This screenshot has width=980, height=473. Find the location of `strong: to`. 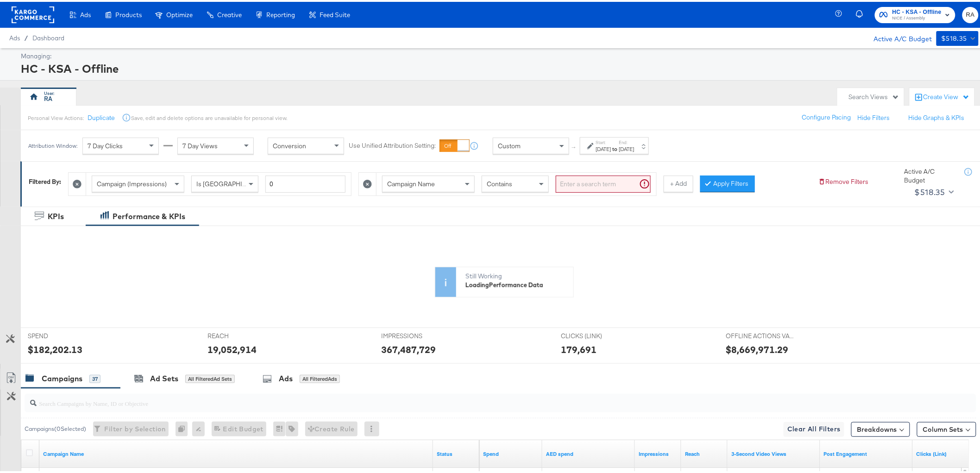

strong: to is located at coordinates (615, 147).